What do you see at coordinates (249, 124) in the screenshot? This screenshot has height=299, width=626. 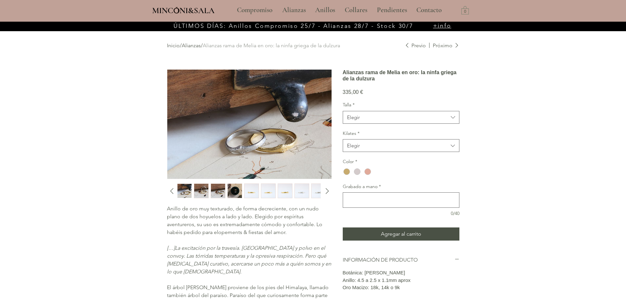 I see `button: Alianzas inspiradas en la naturaleza BarcelonaAgrandar` at bounding box center [249, 124].